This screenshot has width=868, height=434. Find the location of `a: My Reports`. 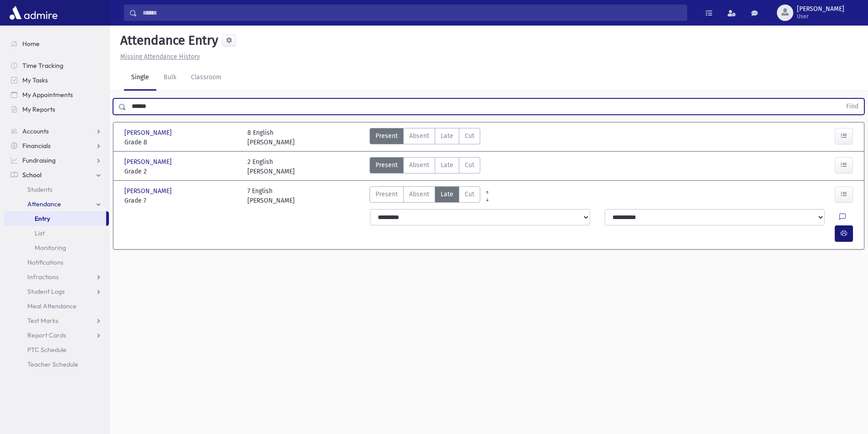

a: My Reports is located at coordinates (56, 109).